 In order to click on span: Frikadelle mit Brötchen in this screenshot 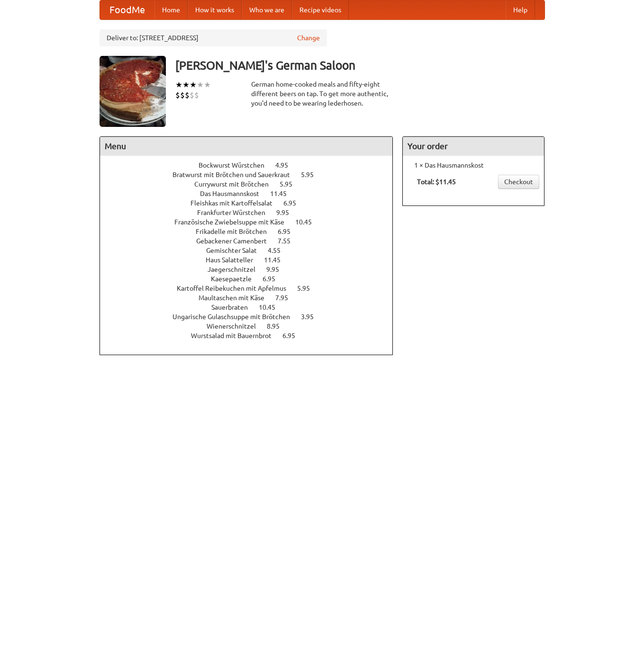, I will do `click(236, 232)`.